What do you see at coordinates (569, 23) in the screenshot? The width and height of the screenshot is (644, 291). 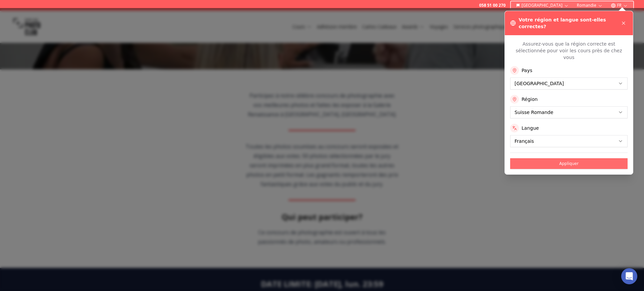 I see `h3: Votre région et langue sont-elles correctes?` at bounding box center [569, 23].